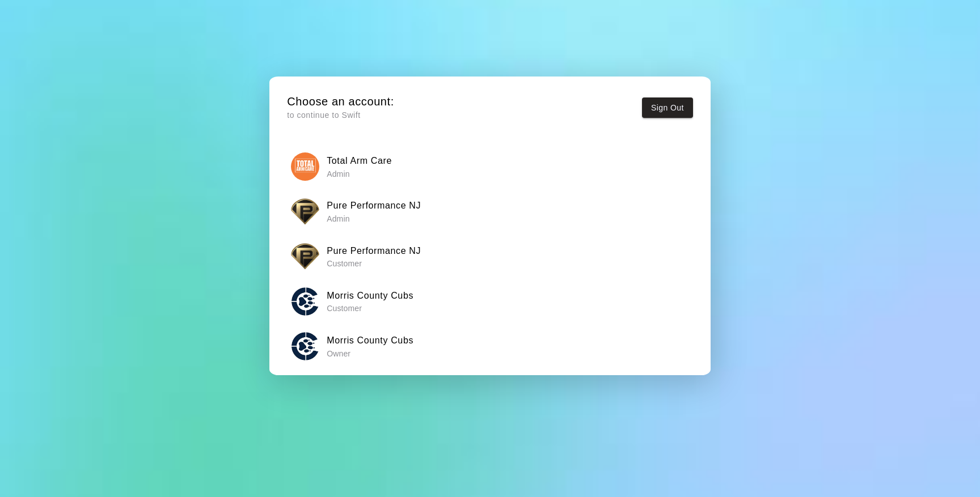 This screenshot has width=980, height=497. What do you see at coordinates (490, 346) in the screenshot?
I see `button: Morris County CubsMorris County Cubs Owner` at bounding box center [490, 346].